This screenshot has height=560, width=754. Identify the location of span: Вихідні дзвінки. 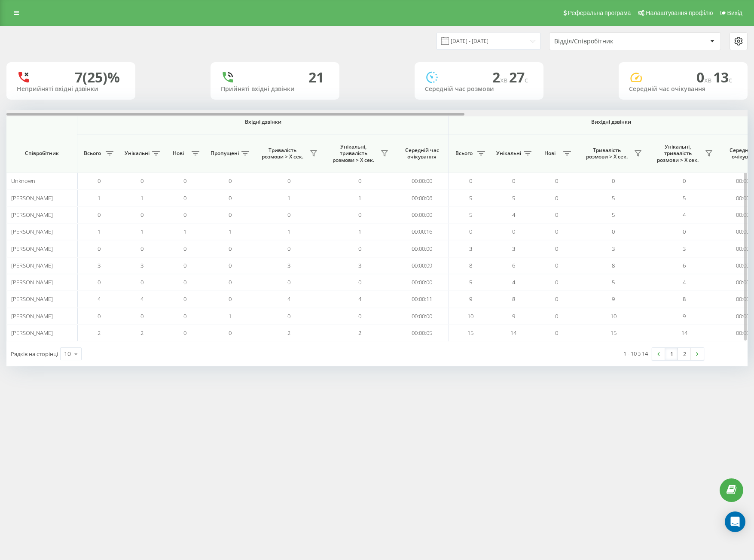
(611, 122).